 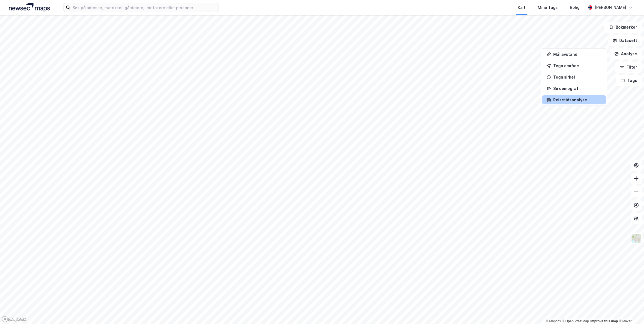 I want to click on a: Mapbox, so click(x=553, y=321).